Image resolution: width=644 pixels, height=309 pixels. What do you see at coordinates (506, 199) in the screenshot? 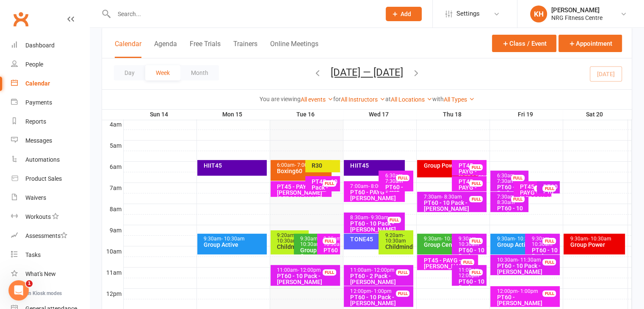
I see `span: - 8:30am` at bounding box center [506, 199].